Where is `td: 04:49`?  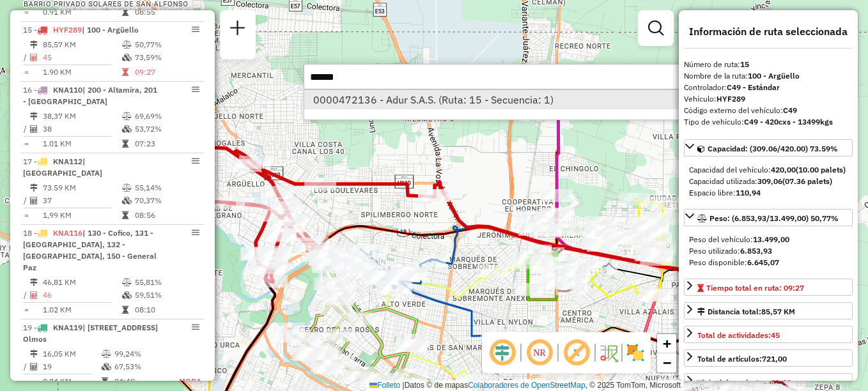
td: 04:49 is located at coordinates (137, 381).